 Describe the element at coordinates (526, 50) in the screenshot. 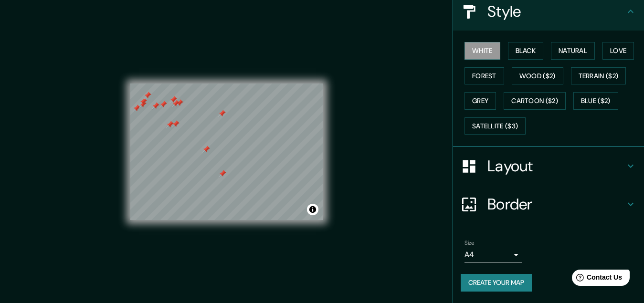

I see `button: Black` at that location.